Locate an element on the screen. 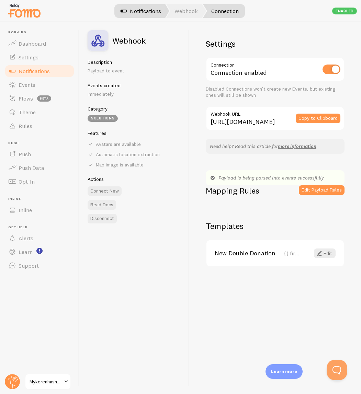  a: Edit is located at coordinates (325, 253).